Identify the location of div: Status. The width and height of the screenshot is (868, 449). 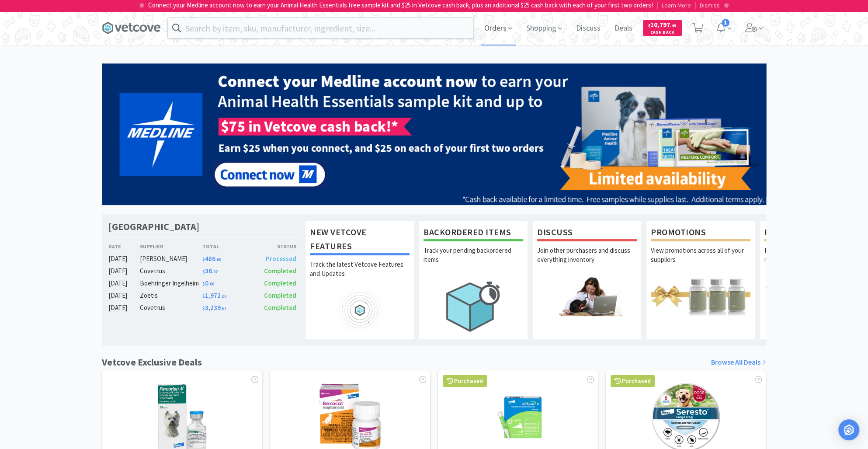
(272, 246).